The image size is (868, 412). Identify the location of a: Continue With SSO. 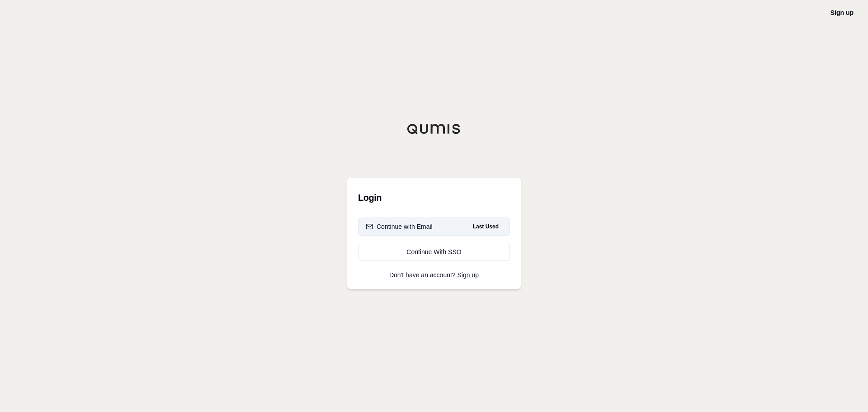
(434, 252).